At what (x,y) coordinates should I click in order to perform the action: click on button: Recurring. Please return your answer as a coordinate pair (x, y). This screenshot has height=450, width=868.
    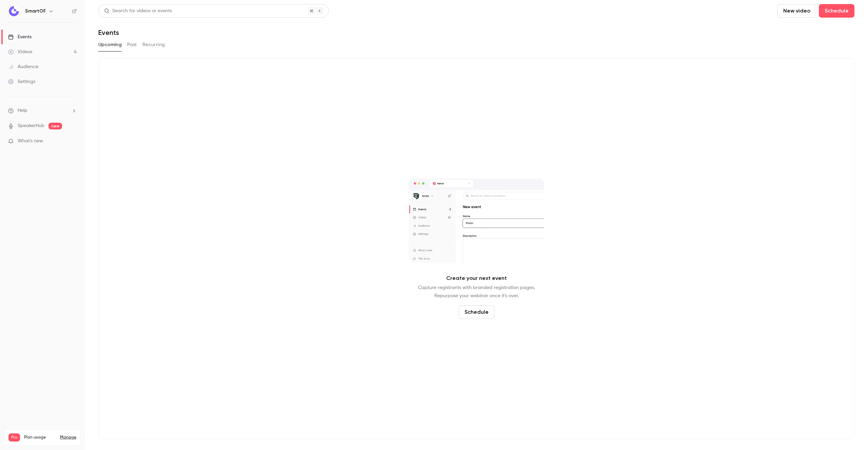
    Looking at the image, I should click on (153, 45).